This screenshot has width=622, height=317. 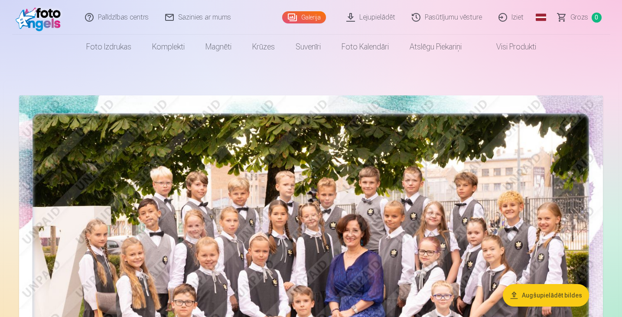 I want to click on a: Foto kalendāri, so click(x=365, y=47).